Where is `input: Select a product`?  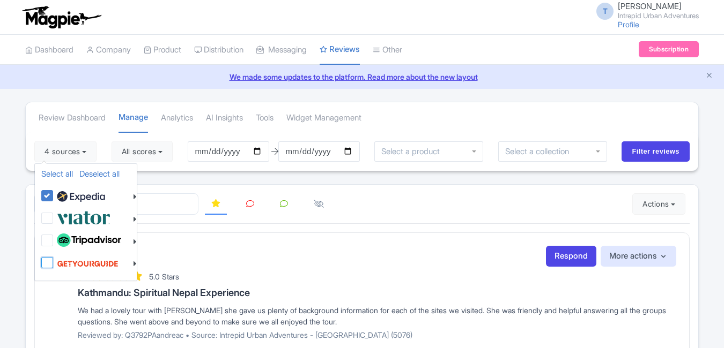 input: Select a product is located at coordinates (413, 152).